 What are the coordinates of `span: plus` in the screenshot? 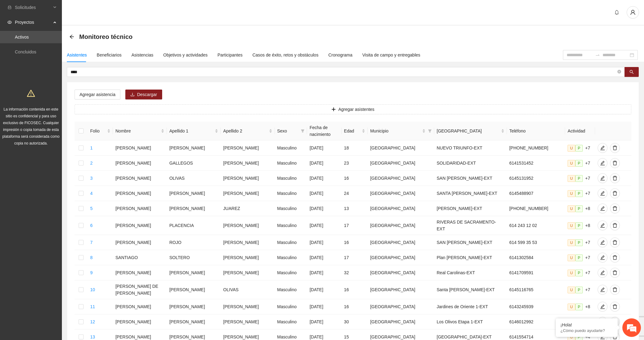 It's located at (334, 110).